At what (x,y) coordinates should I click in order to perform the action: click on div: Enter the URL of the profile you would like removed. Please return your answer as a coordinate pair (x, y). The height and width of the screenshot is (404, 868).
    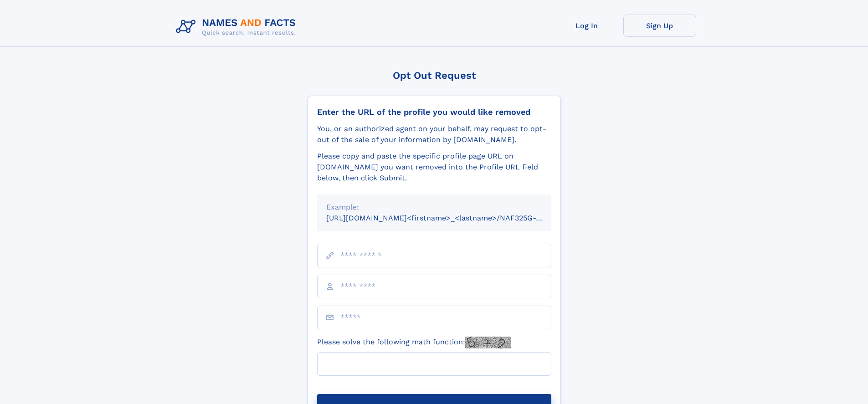
    Looking at the image, I should click on (434, 112).